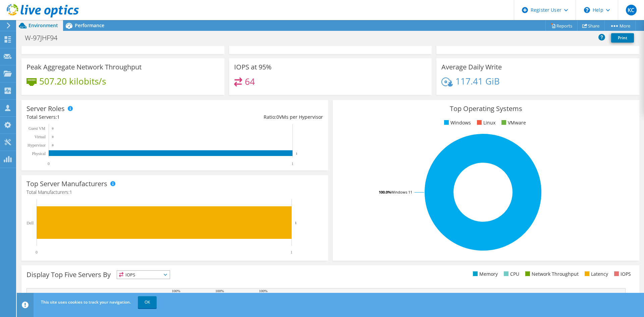  Describe the element at coordinates (278, 117) in the screenshot. I see `span: 0` at that location.